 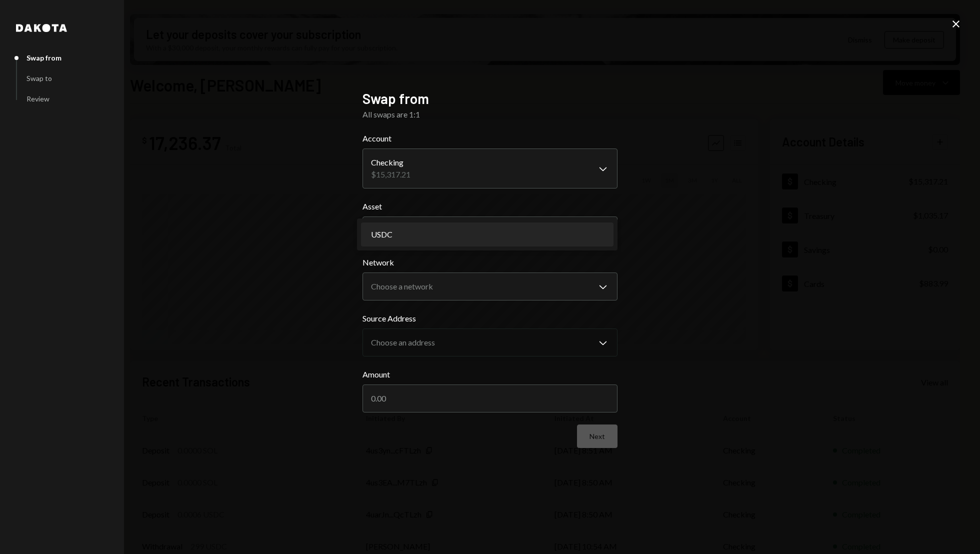 What do you see at coordinates (490, 343) in the screenshot?
I see `button: Source Address` at bounding box center [490, 343].